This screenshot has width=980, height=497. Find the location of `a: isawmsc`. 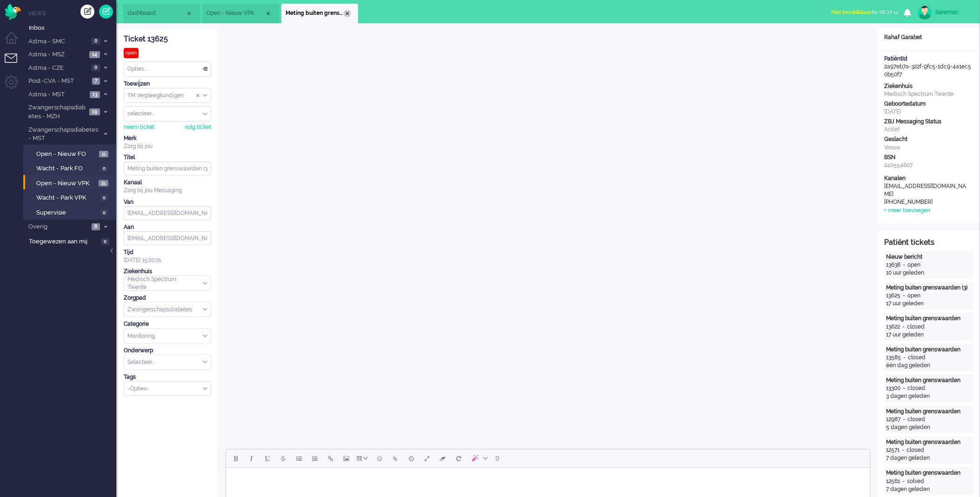

a: isawmsc is located at coordinates (943, 12).